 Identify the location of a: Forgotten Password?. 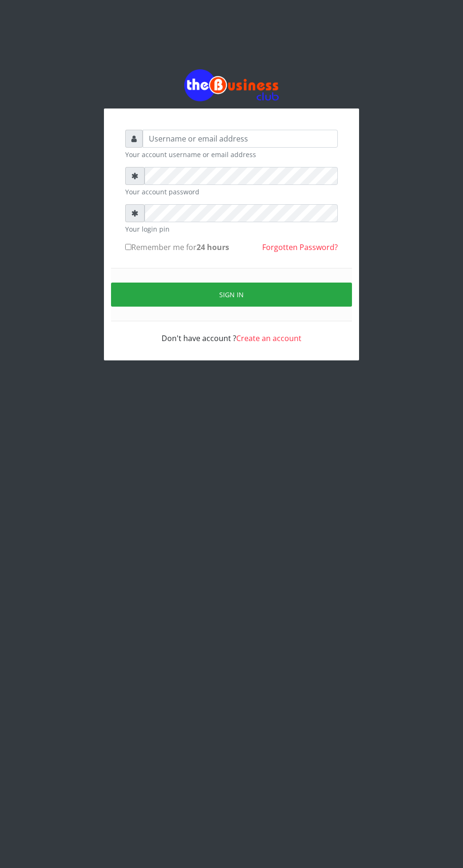
(300, 247).